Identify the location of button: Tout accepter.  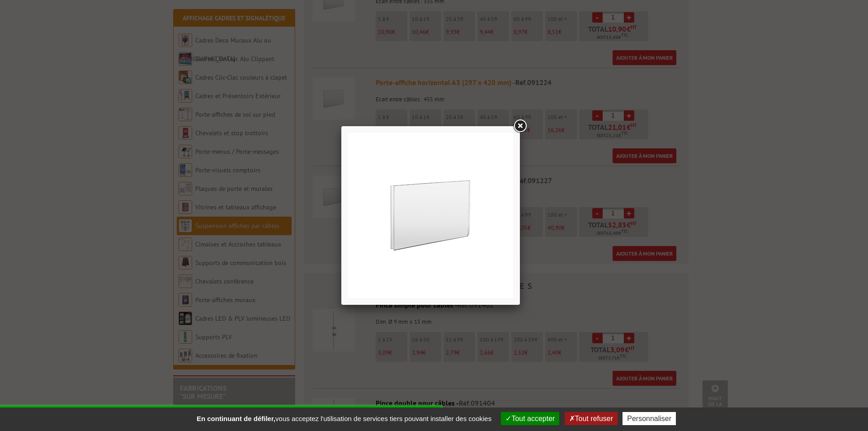
(530, 419).